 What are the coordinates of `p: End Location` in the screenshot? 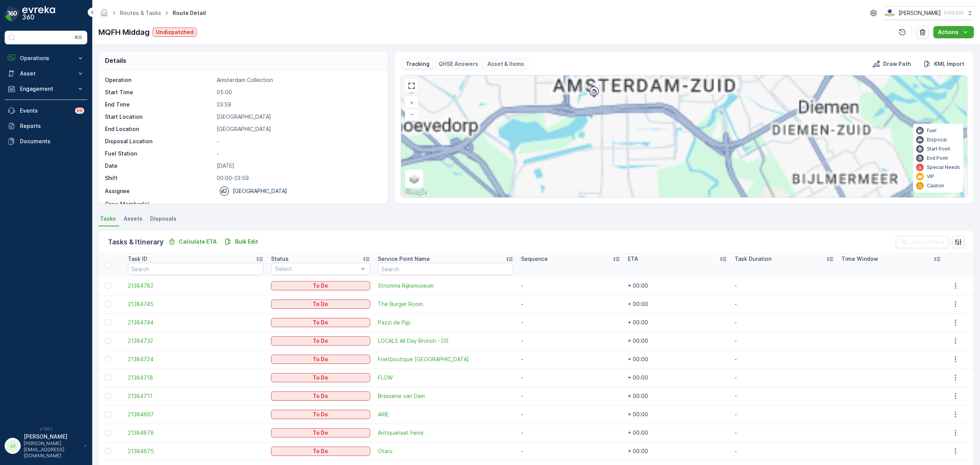 It's located at (159, 129).